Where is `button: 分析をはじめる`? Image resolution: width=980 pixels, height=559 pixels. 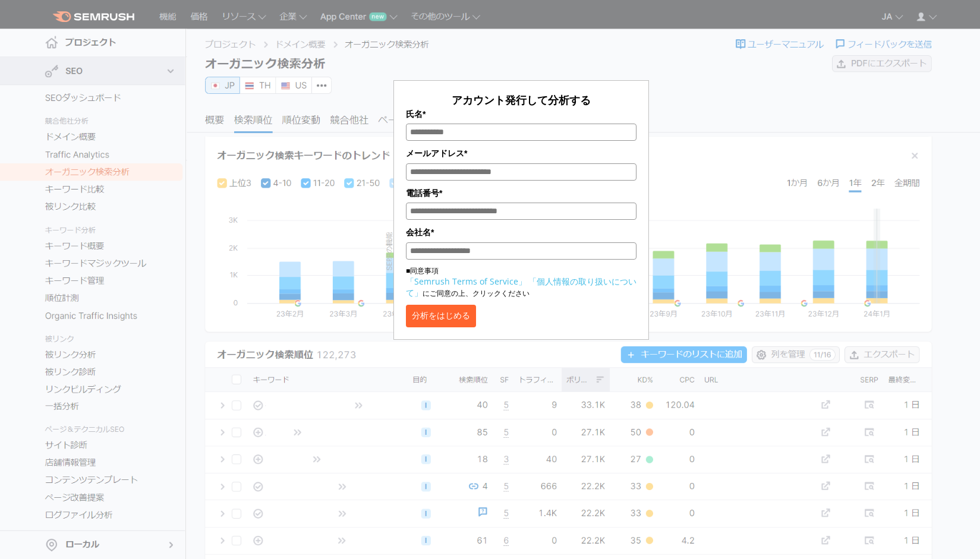 button: 分析をはじめる is located at coordinates (441, 317).